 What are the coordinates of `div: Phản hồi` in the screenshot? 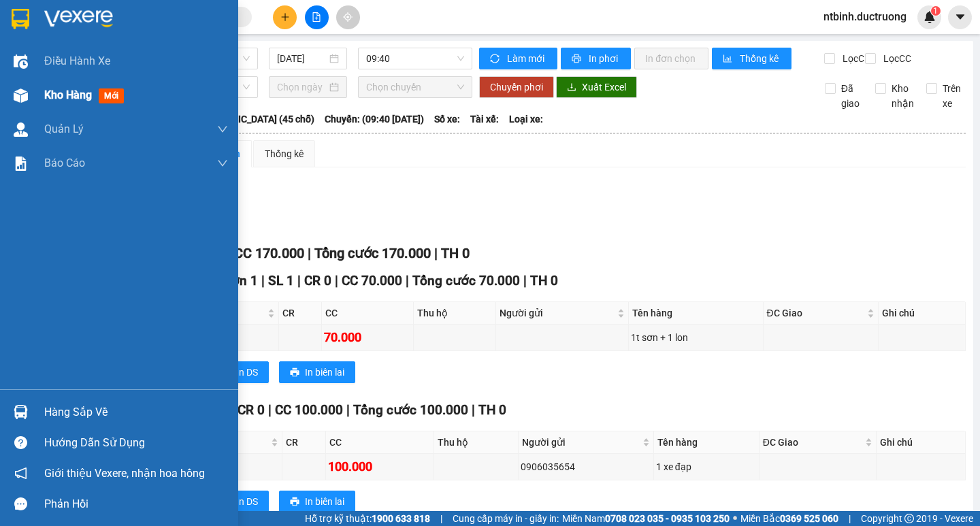 It's located at (136, 504).